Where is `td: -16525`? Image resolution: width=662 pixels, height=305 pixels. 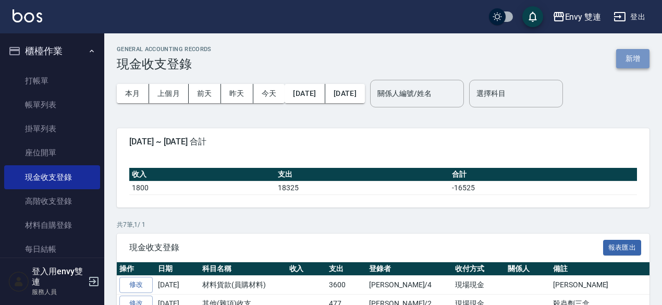 td: -16525 is located at coordinates (543, 188).